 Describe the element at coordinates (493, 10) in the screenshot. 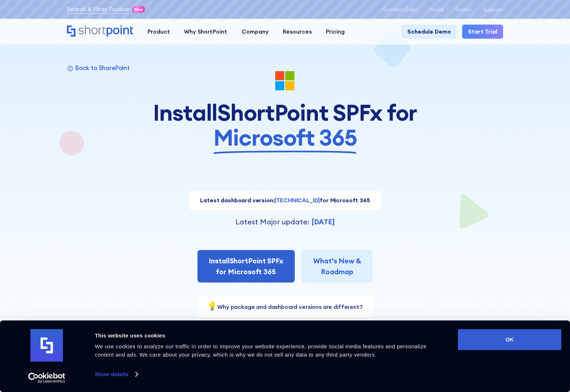

I see `p: Support` at that location.